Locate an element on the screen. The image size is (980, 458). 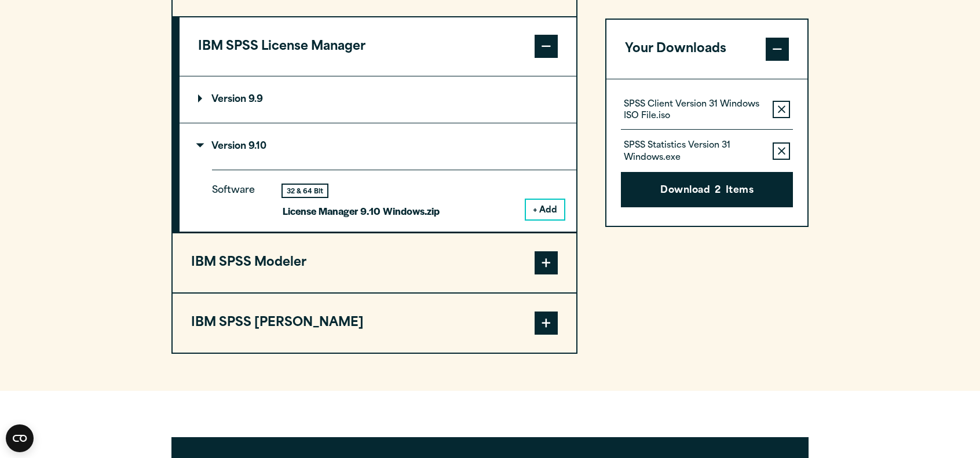
p: Version 9.9 is located at coordinates (231, 100).